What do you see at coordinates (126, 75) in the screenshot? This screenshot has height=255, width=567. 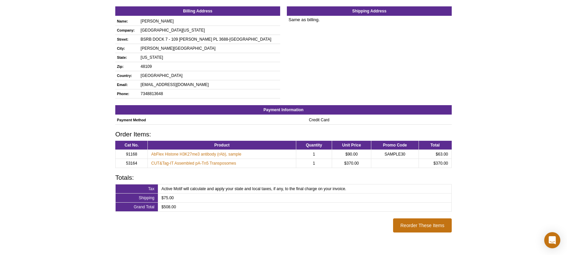 I see `h5: Country:` at bounding box center [126, 75].